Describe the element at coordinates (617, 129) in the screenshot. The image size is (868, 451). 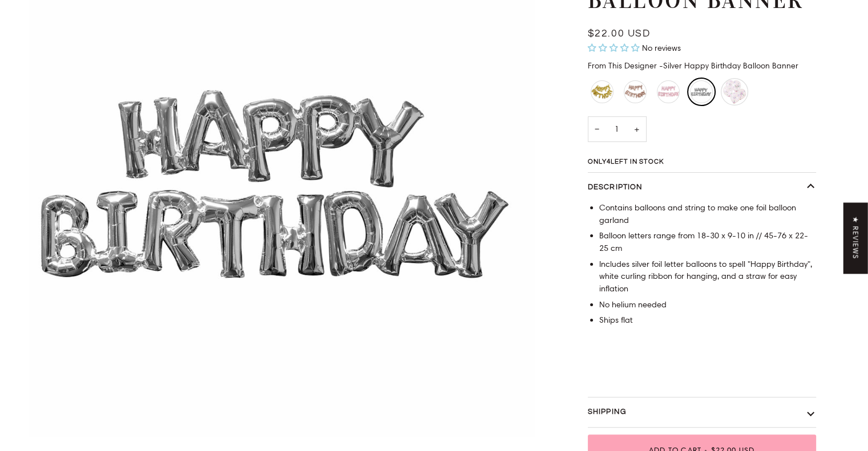
I see `input: Quantity` at that location.